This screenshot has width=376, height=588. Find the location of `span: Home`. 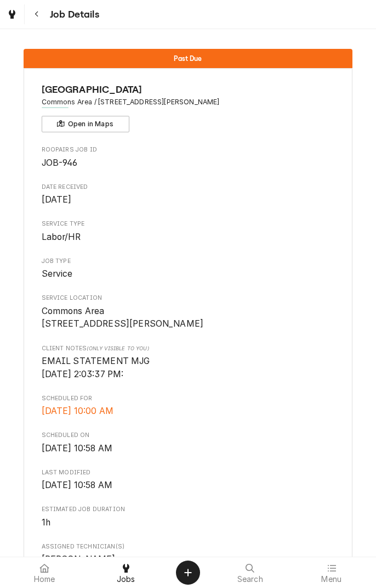

span: Home is located at coordinates (45, 579).